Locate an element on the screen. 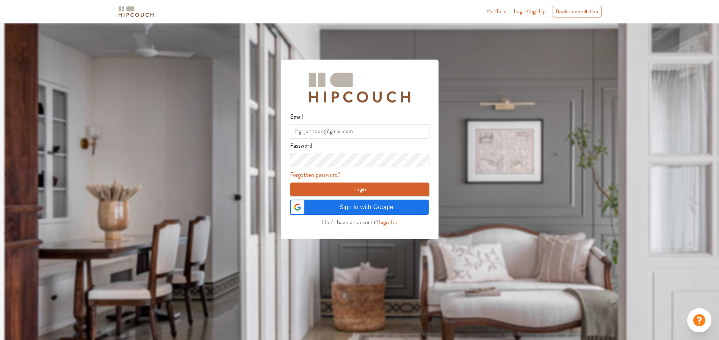  span: Login/SignUp is located at coordinates (530, 11).